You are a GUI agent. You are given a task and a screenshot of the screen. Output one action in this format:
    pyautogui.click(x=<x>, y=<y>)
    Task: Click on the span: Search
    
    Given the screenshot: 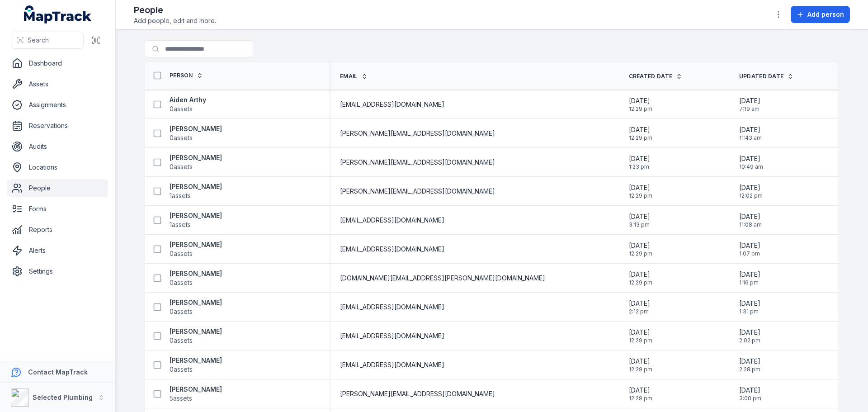 What is the action you would take?
    pyautogui.click(x=38, y=41)
    